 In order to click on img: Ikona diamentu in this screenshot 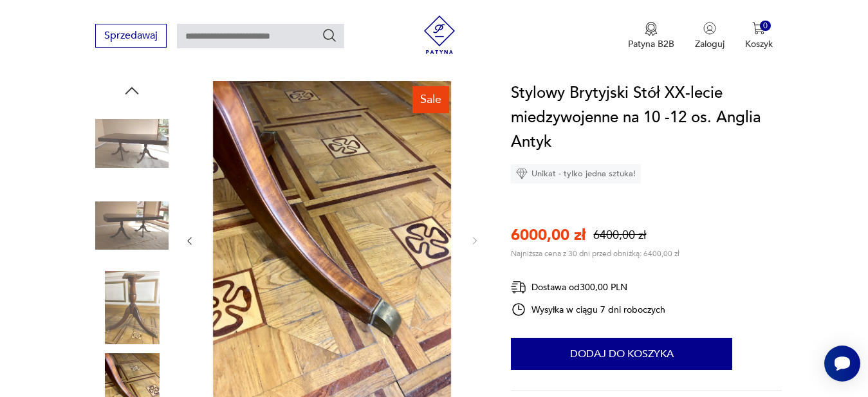, I will do `click(522, 173)`.